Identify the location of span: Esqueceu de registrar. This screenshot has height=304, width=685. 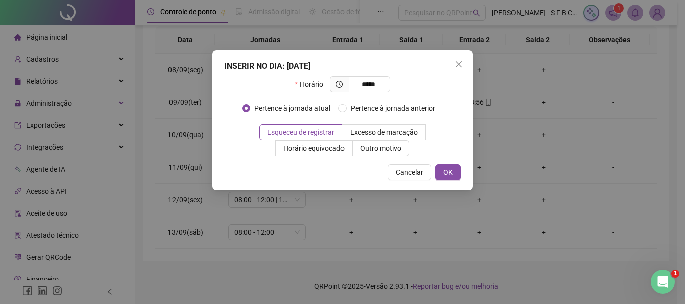
(301, 132).